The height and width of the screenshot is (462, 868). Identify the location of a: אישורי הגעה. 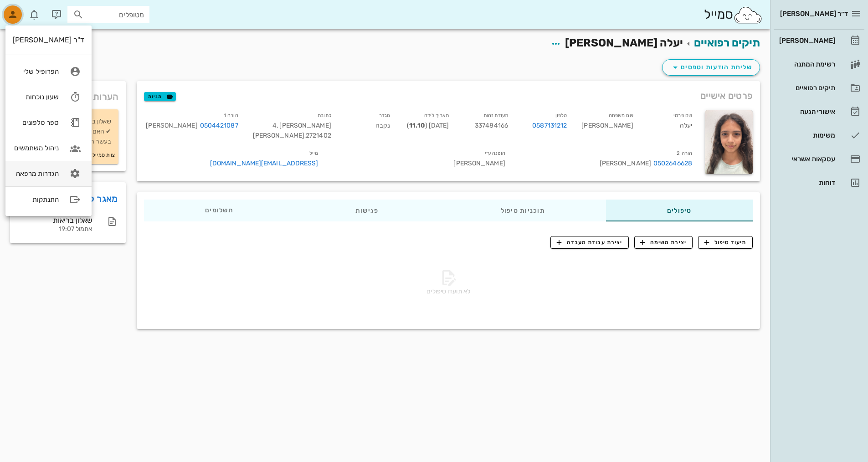
(819, 111).